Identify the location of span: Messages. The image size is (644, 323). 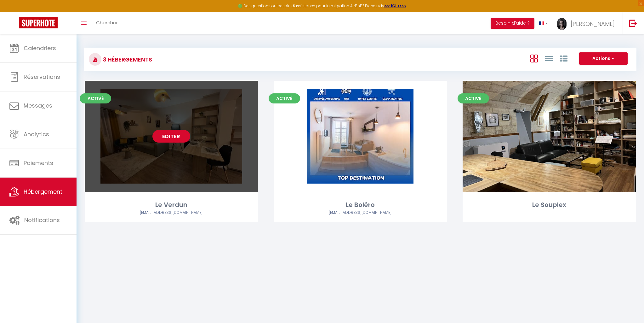
(38, 105).